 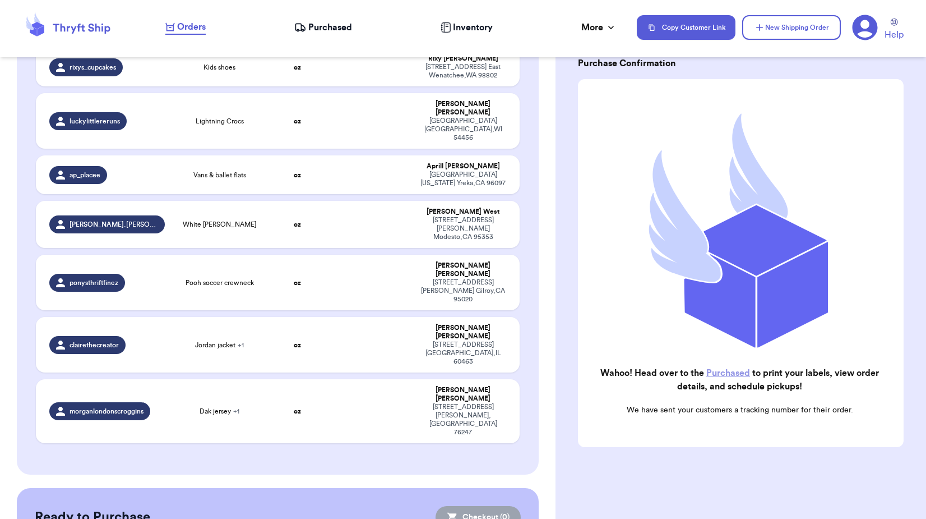 What do you see at coordinates (220, 121) in the screenshot?
I see `span: Lightning Crocs` at bounding box center [220, 121].